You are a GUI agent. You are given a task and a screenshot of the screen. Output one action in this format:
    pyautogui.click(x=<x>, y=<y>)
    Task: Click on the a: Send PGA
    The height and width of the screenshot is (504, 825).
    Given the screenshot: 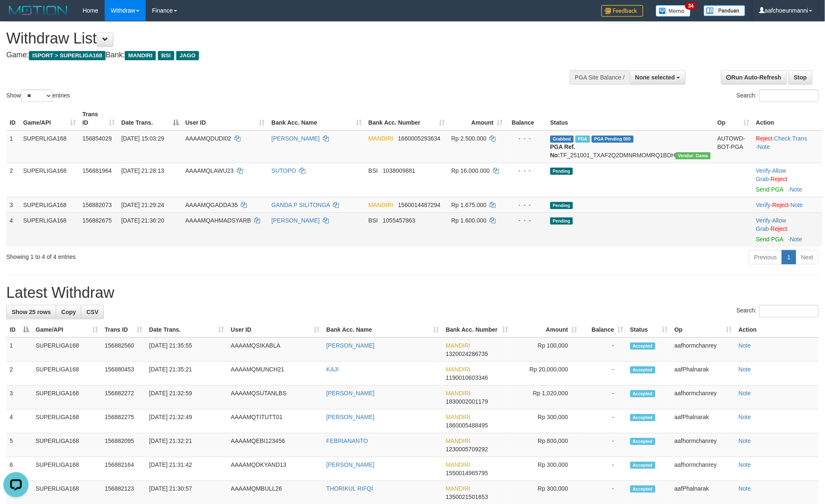 What is the action you would take?
    pyautogui.click(x=770, y=239)
    